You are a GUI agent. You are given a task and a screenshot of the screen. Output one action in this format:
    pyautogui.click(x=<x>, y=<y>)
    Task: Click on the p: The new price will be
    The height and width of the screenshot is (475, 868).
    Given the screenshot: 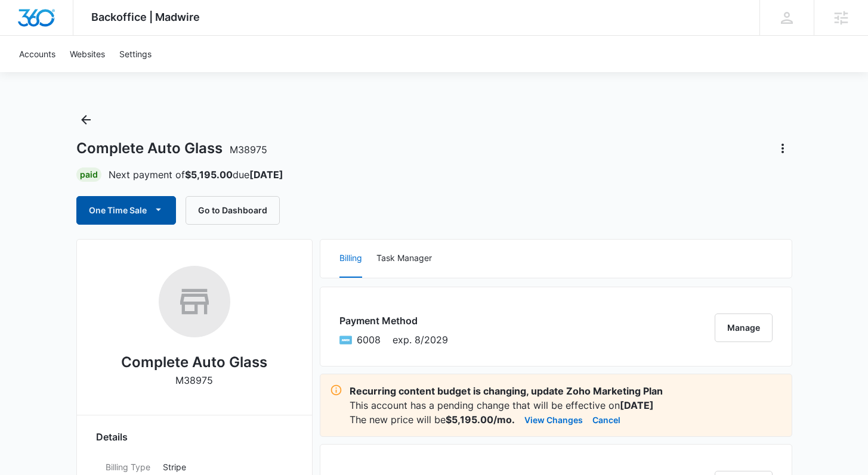 What is the action you would take?
    pyautogui.click(x=432, y=419)
    